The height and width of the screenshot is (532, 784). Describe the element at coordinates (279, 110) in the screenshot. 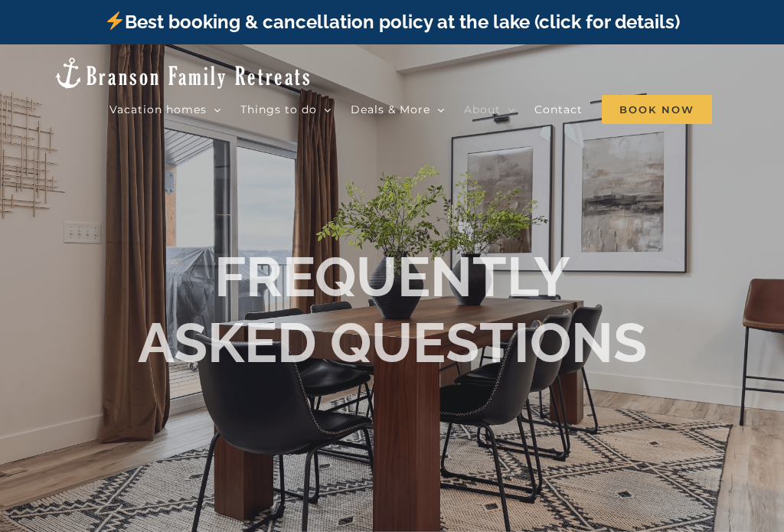

I see `span: Things to do` at that location.